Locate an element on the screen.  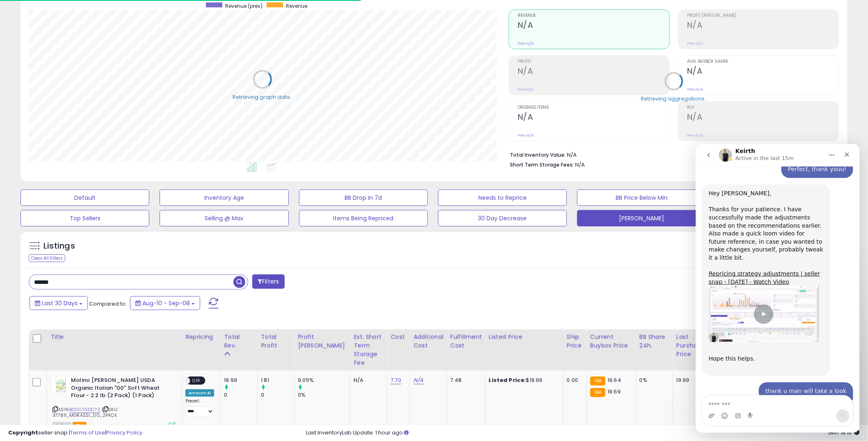
button: BB Price Below Min is located at coordinates (641, 197).